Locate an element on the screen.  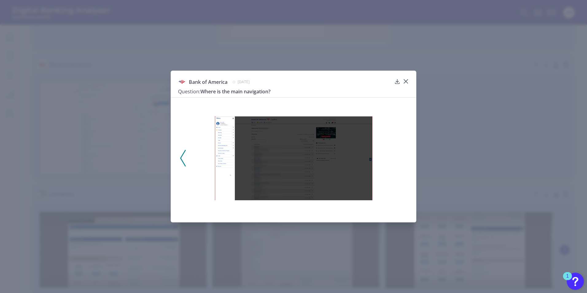
span: Question: is located at coordinates (189, 91).